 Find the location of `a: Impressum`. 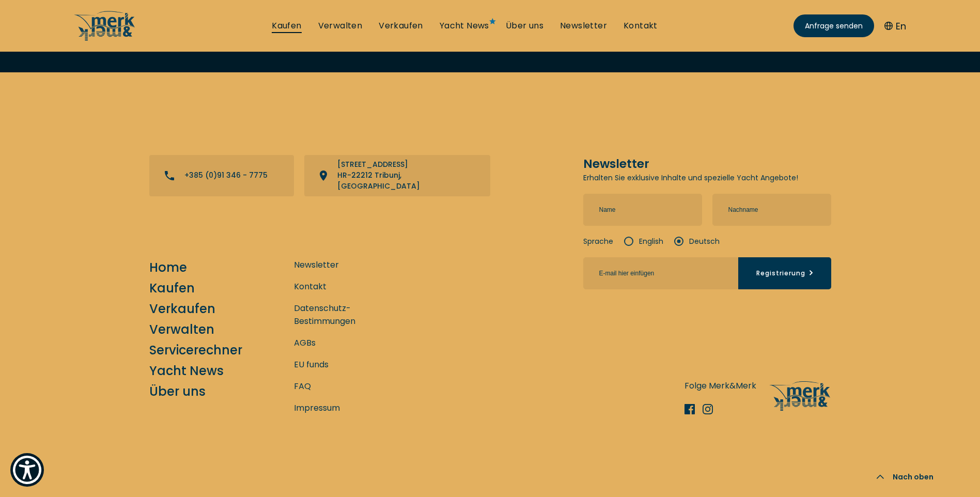

a: Impressum is located at coordinates (316, 407).